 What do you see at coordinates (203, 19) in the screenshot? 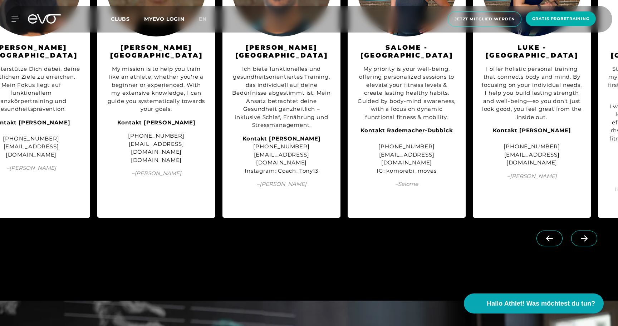
I see `span: en` at bounding box center [203, 19].